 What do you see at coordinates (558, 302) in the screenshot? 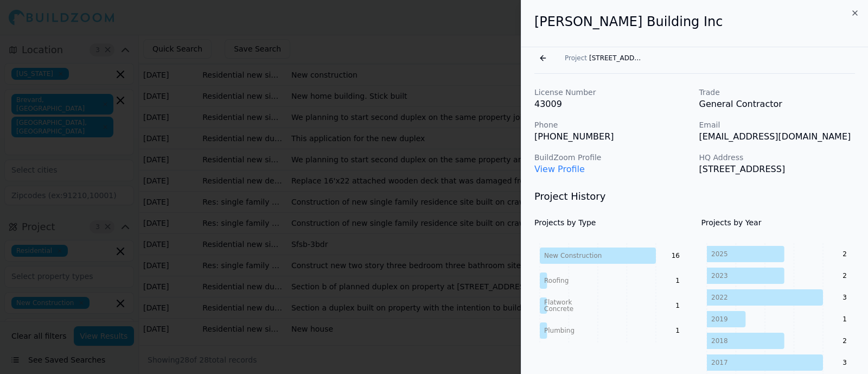
I see `tspan: Flatwork` at bounding box center [558, 302].